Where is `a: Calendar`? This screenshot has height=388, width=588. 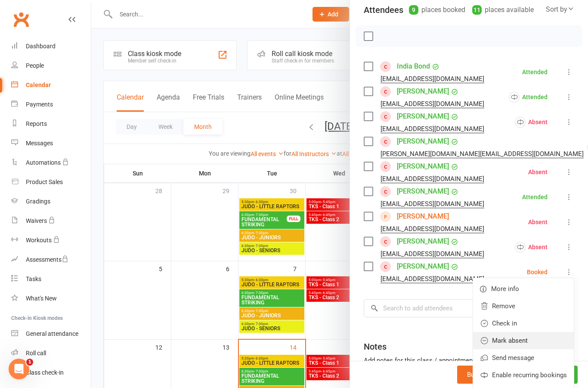 a: Calendar is located at coordinates (51, 85).